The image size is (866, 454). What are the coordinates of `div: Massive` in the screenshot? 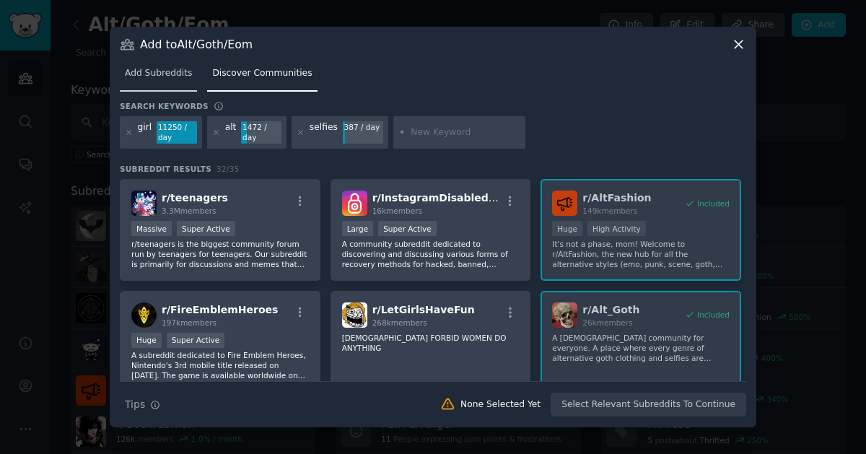 It's located at (152, 228).